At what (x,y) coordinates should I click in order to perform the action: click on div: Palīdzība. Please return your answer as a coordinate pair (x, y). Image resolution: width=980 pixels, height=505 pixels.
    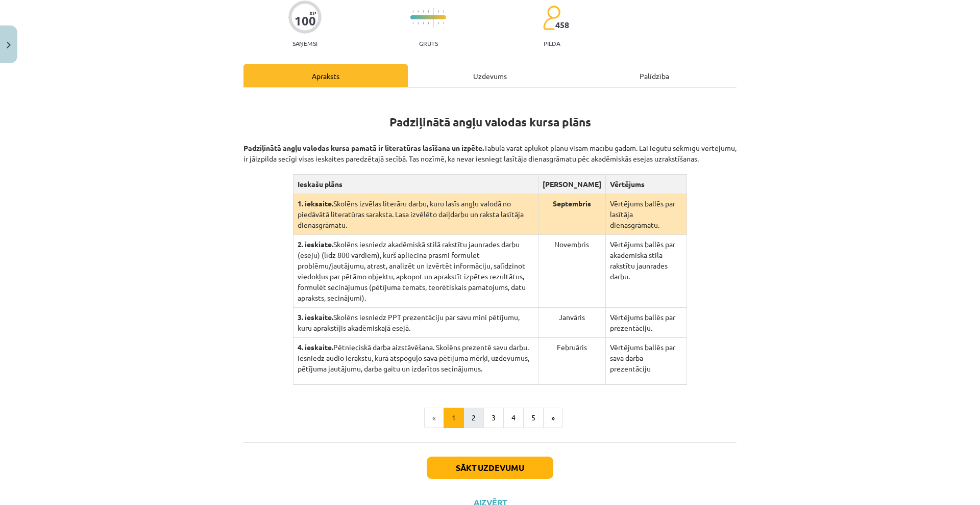
    Looking at the image, I should click on (655, 75).